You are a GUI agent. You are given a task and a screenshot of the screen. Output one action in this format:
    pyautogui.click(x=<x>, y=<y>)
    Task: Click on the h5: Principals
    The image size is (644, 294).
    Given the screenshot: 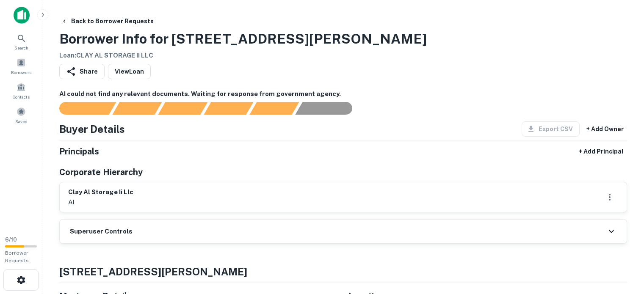 What is the action you would take?
    pyautogui.click(x=79, y=152)
    